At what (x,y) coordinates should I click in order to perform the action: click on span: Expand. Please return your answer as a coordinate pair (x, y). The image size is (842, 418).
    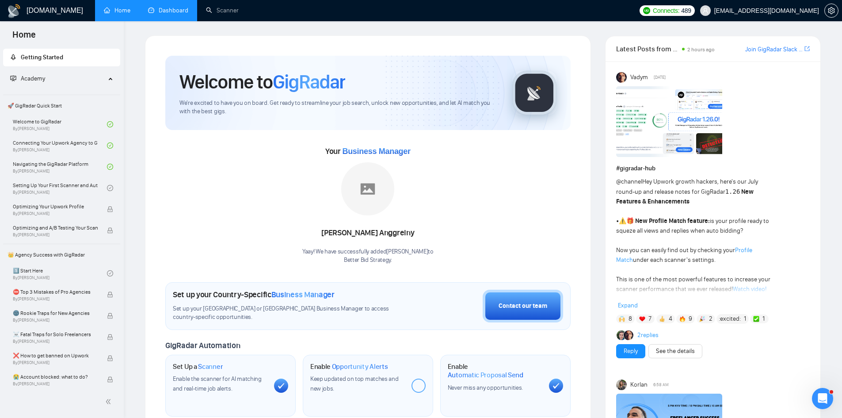
    Looking at the image, I should click on (627, 305).